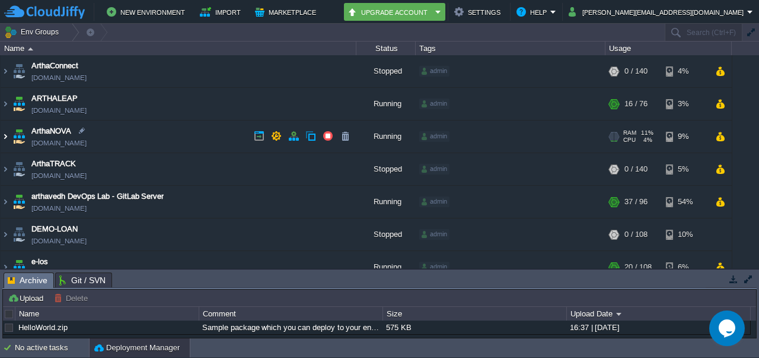 This screenshot has height=358, width=759. I want to click on button: Upload, so click(27, 298).